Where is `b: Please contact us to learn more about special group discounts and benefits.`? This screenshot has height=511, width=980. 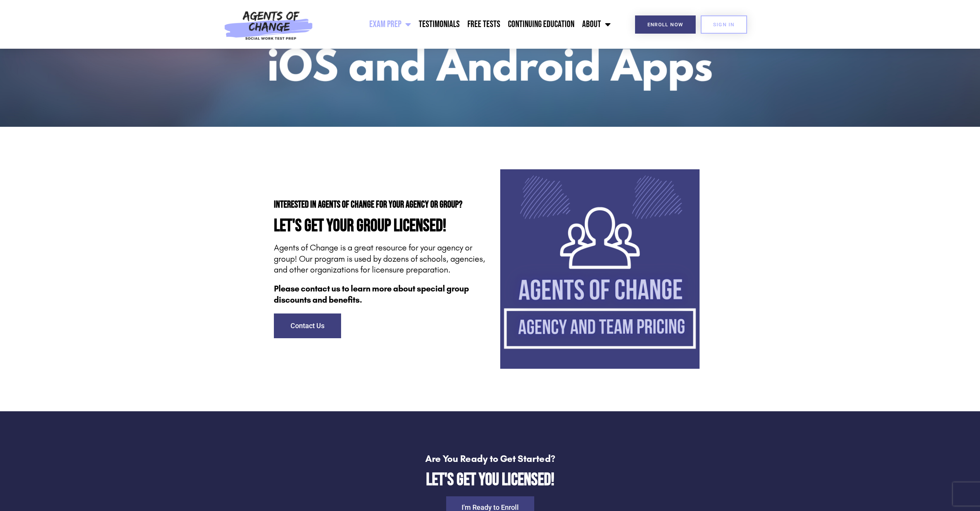
b: Please contact us to learn more about special group discounts and benefits. is located at coordinates (371, 294).